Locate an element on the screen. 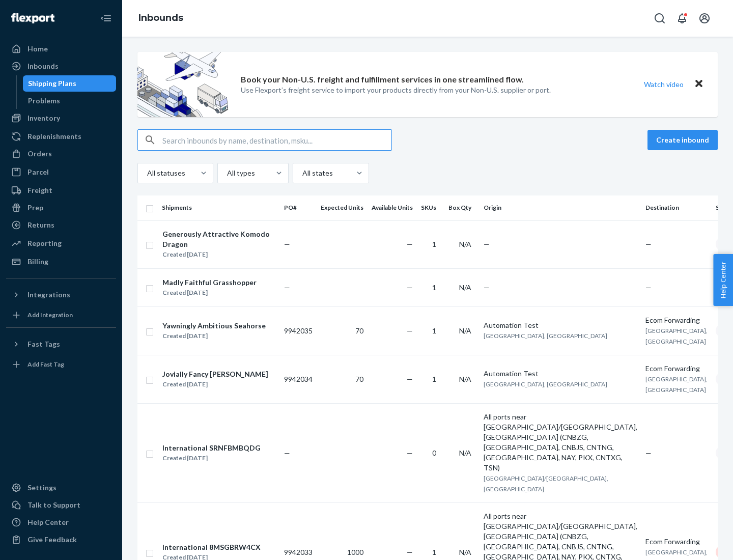  div: International 8MSGBRW4CX is located at coordinates (211, 547).